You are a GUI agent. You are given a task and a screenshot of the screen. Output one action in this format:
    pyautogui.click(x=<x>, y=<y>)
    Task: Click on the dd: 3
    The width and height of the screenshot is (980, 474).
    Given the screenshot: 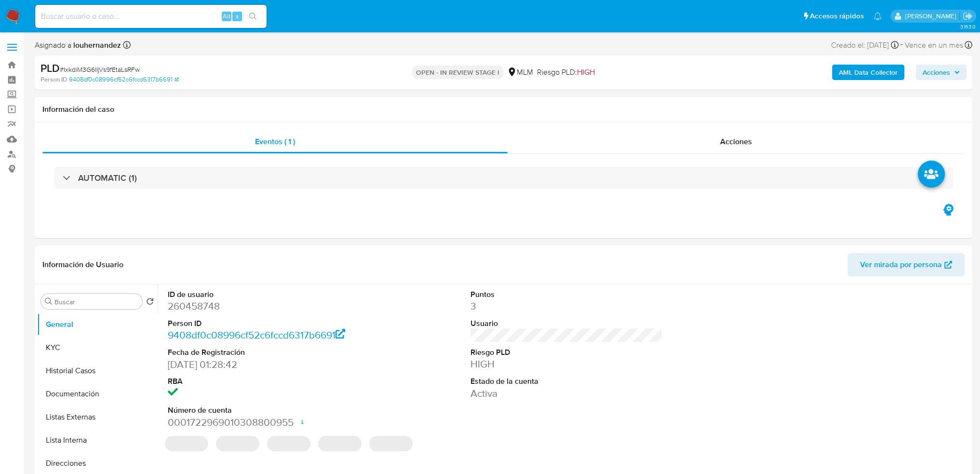 What is the action you would take?
    pyautogui.click(x=567, y=306)
    